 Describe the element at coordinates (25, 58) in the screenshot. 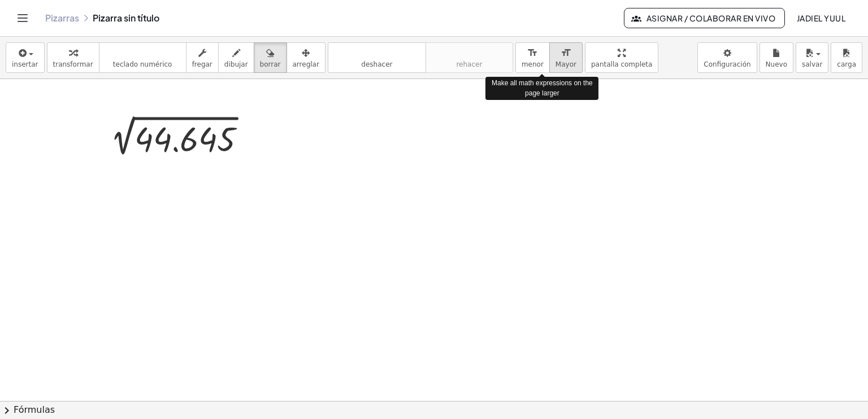

I see `button: insertar` at that location.